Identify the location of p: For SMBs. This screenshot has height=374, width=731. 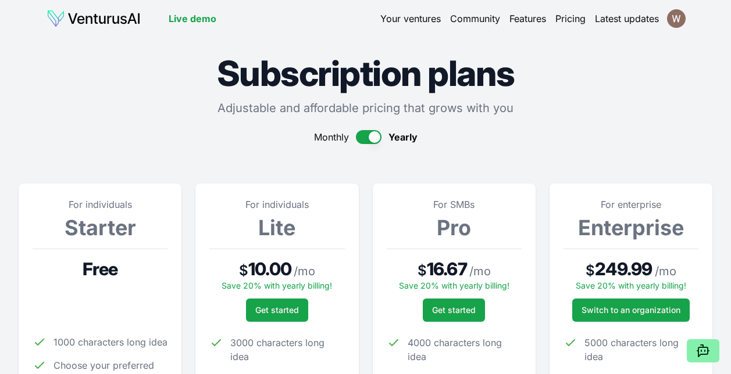
(454, 205).